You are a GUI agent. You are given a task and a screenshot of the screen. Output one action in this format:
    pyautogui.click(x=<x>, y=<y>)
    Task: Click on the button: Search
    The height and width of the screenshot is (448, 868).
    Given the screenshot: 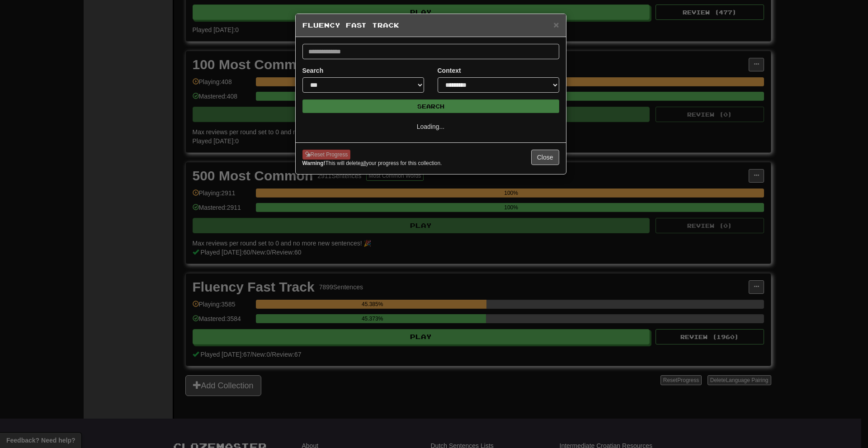 What is the action you would take?
    pyautogui.click(x=431, y=106)
    